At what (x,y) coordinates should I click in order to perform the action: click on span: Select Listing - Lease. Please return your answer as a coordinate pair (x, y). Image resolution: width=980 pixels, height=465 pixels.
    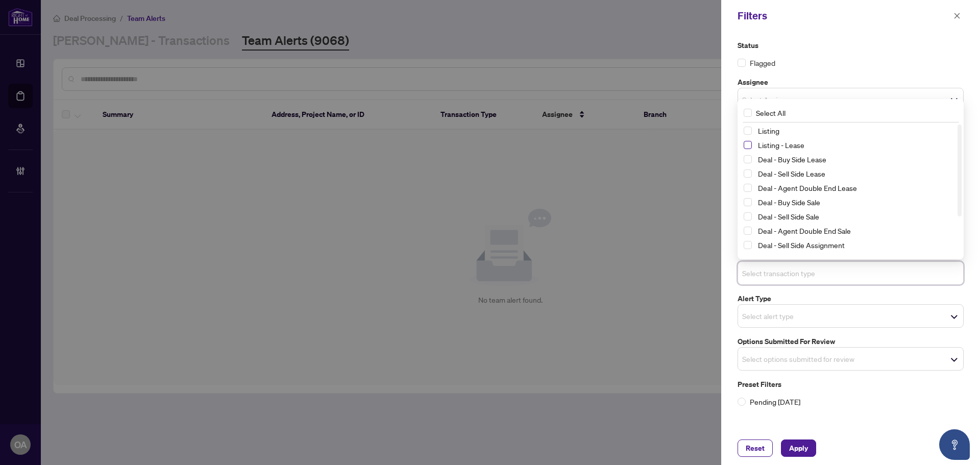
    Looking at the image, I should click on (748, 145).